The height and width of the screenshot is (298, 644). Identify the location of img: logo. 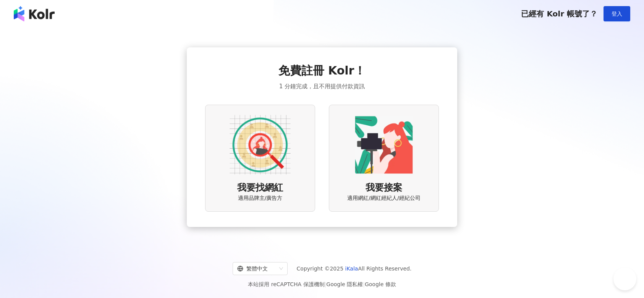
(34, 14).